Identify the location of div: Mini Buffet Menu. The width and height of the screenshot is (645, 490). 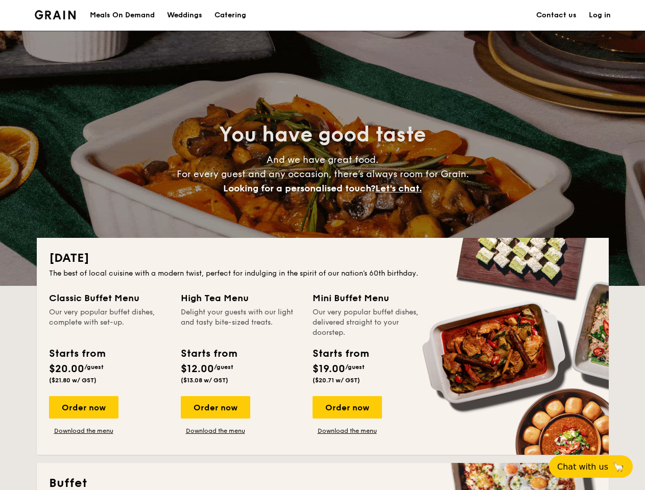
(372, 298).